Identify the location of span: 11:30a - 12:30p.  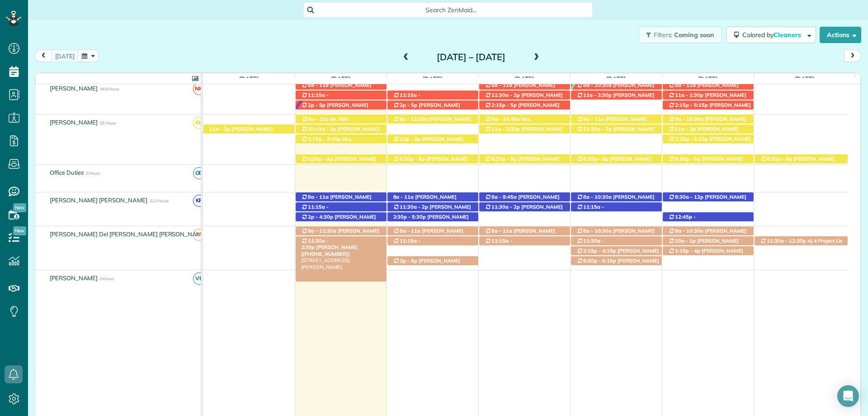
(786, 241).